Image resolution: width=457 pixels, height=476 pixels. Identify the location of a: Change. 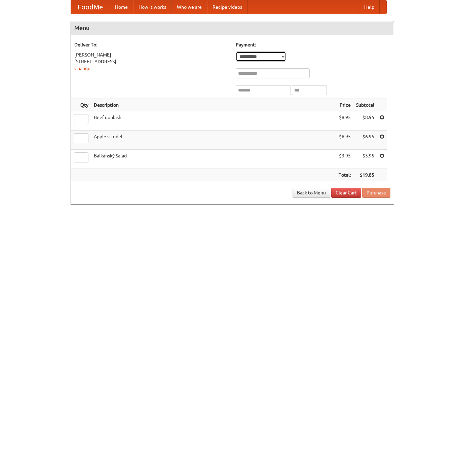
(82, 68).